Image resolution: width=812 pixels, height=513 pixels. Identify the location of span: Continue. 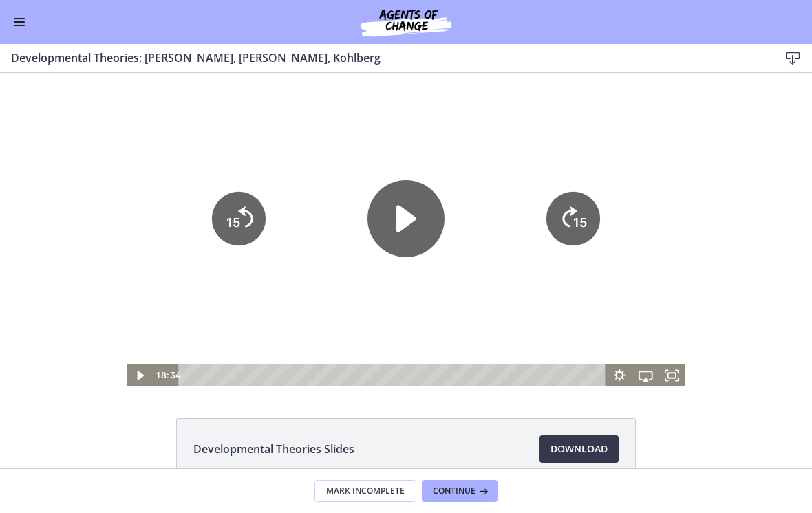
(454, 491).